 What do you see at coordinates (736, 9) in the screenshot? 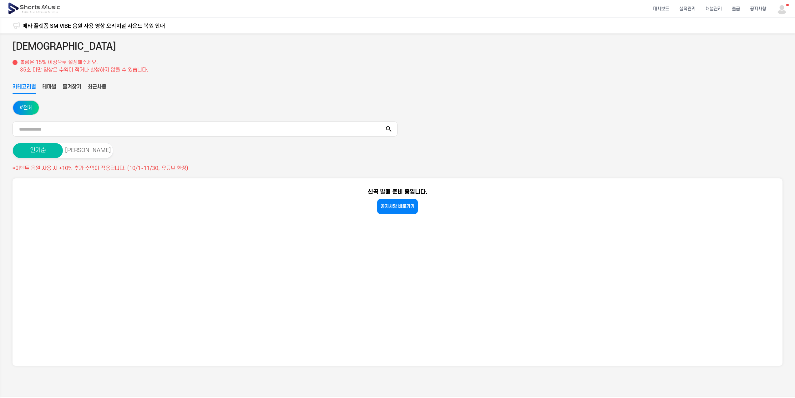
I see `li: 출금` at bounding box center [736, 9].